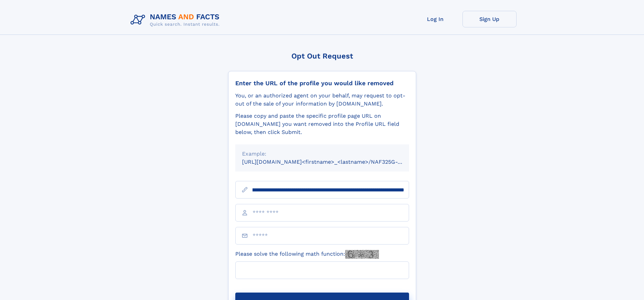  What do you see at coordinates (436, 19) in the screenshot?
I see `a: Log In` at bounding box center [436, 19].